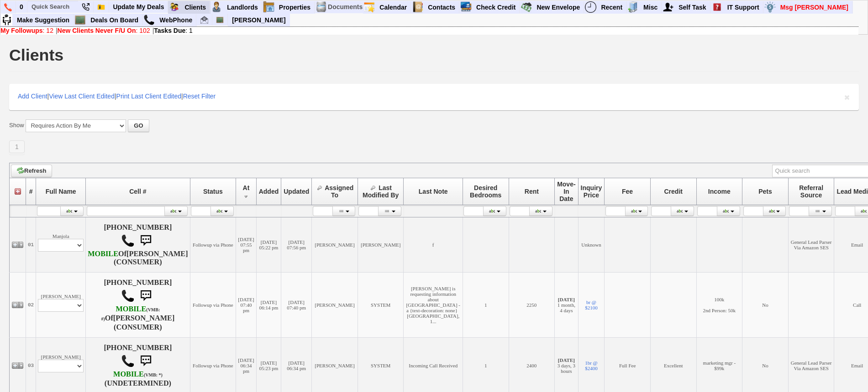  Describe the element at coordinates (200, 97) in the screenshot. I see `a: Reset Filter` at that location.